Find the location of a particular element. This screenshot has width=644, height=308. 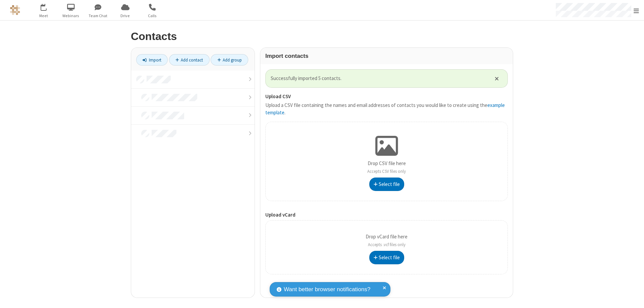

span: Webinars is located at coordinates (71, 16).